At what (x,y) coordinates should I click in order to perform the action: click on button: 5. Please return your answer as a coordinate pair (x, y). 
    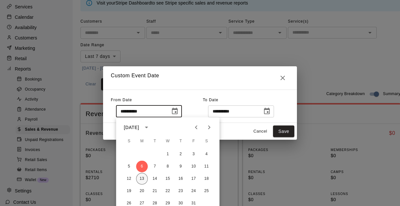
    Looking at the image, I should click on (129, 166).